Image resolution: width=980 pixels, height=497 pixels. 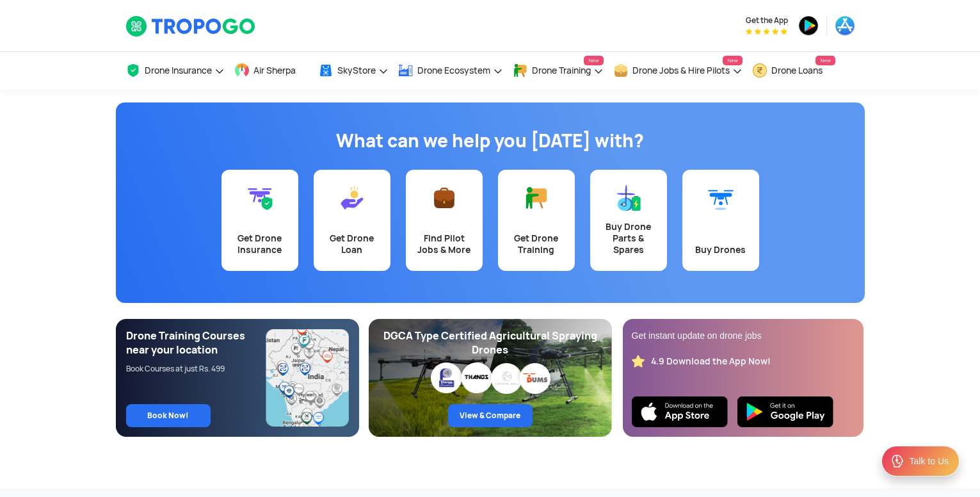 I want to click on img: playstore, so click(x=808, y=26).